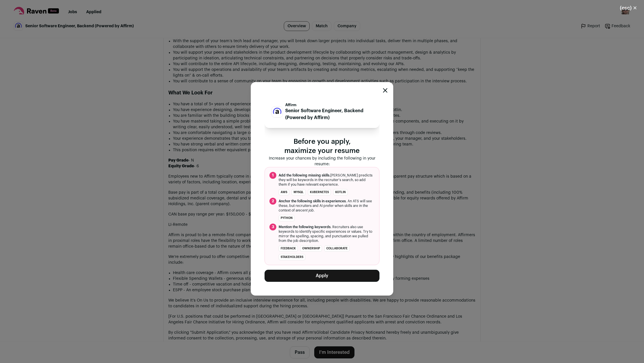 This screenshot has height=363, width=644. I want to click on li: Python, so click(287, 218).